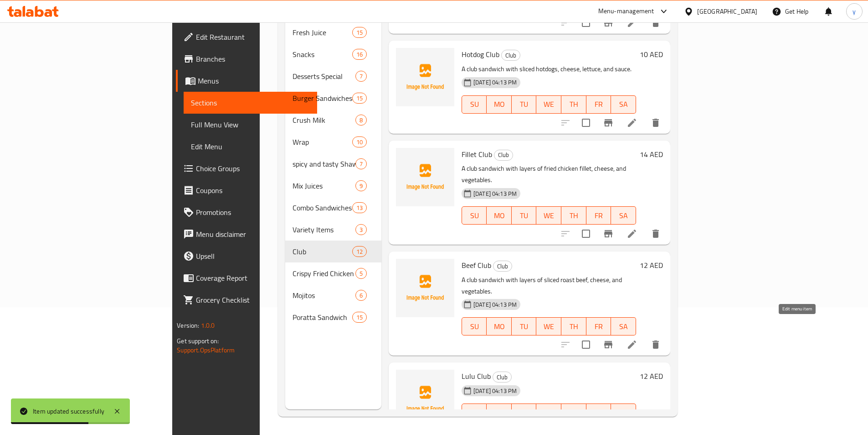 Image resolution: width=868 pixels, height=435 pixels. I want to click on a: Upsell, so click(247, 256).